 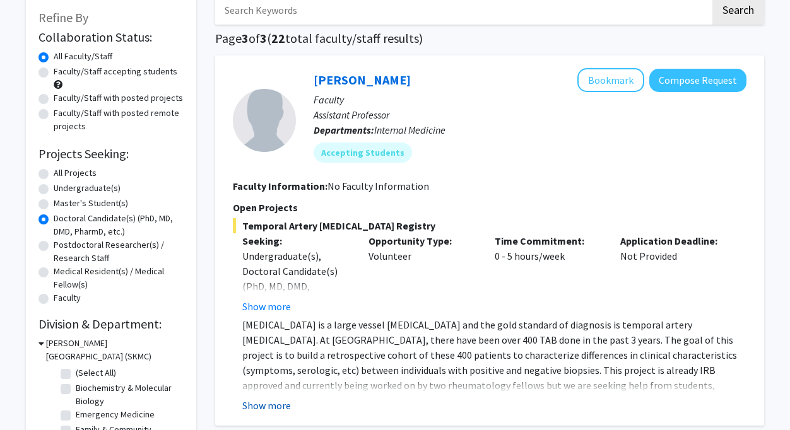 I want to click on span: No Faculty Information, so click(x=378, y=186).